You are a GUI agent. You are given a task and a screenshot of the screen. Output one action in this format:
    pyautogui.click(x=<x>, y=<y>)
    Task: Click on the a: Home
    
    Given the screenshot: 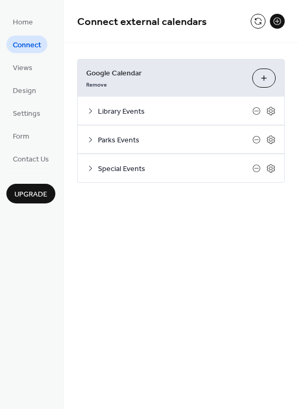 What is the action you would take?
    pyautogui.click(x=23, y=21)
    